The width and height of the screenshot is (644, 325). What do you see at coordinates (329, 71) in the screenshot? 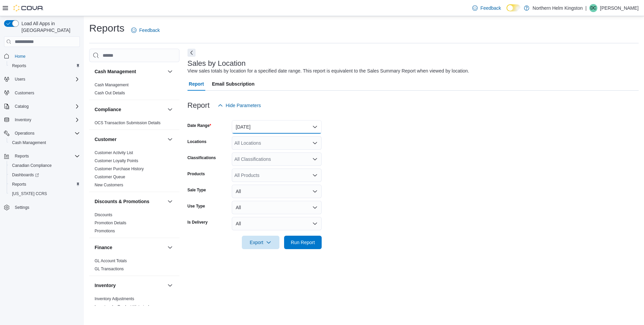
I see `div: View sales totals by location for a specified date range. This report is equivalent to the Sales ...` at bounding box center [329, 71].